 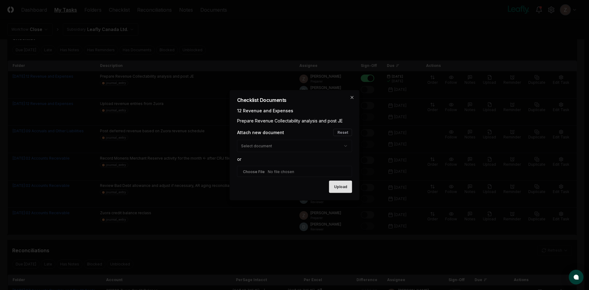 I want to click on button: Upload, so click(x=340, y=186).